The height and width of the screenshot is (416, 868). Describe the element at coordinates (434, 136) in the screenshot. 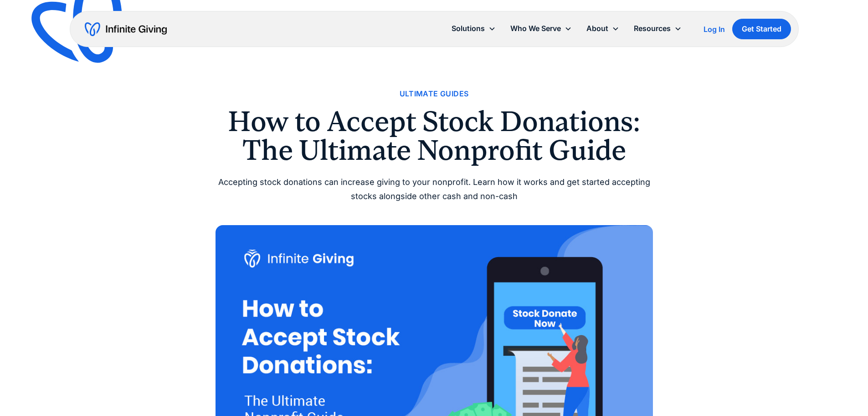

I see `h1: How to Accept Stock Donations: The Ultimate Nonprofit Guide` at that location.